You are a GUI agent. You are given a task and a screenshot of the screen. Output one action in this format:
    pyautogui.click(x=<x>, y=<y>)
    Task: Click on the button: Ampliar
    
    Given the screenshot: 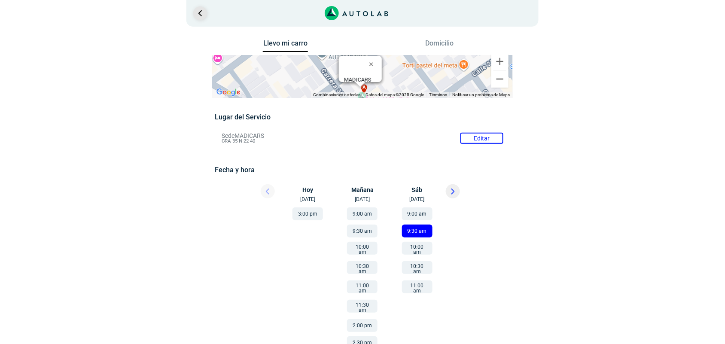 What is the action you would take?
    pyautogui.click(x=500, y=61)
    